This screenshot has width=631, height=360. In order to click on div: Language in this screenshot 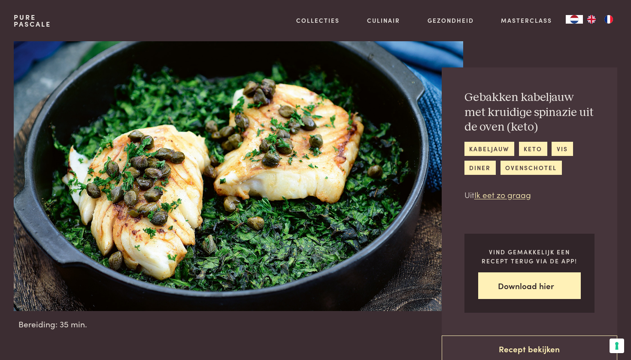, I will do `click(574, 19)`.